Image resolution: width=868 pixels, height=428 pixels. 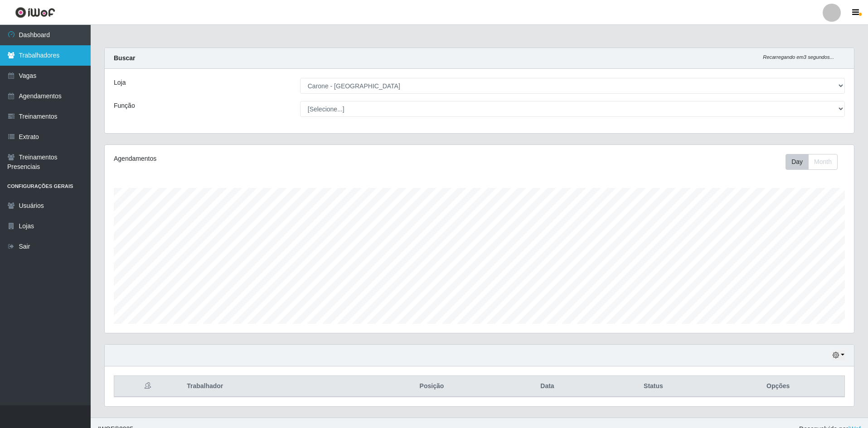 I want to click on img: CoreUI Logo, so click(x=35, y=12).